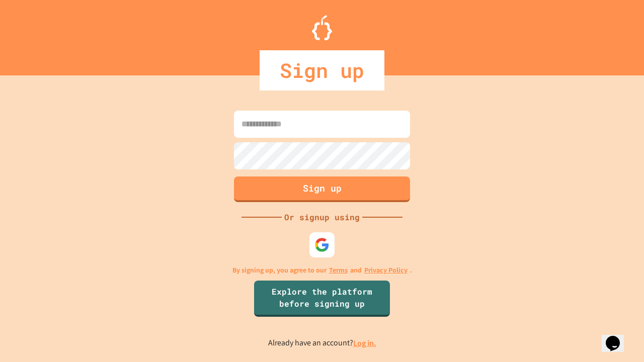 The image size is (644, 362). Describe the element at coordinates (322, 299) in the screenshot. I see `a: Explore the platform before signing up` at that location.